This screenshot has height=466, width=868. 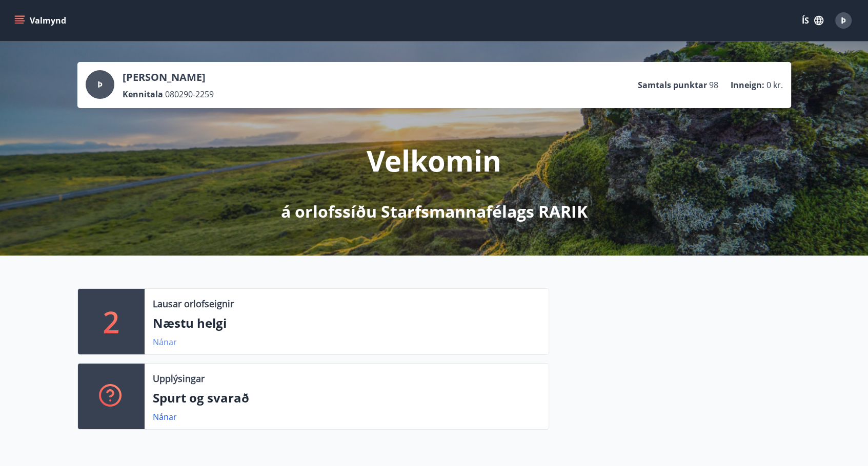 What do you see at coordinates (111, 321) in the screenshot?
I see `p: 2` at bounding box center [111, 321].